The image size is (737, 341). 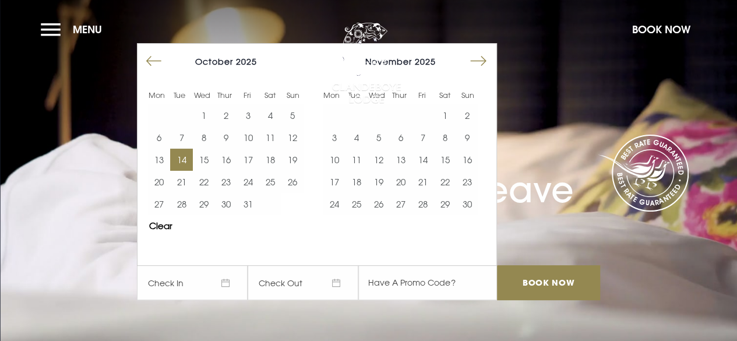 I want to click on td: Choose Friday, November 21, 2025 as your start date., so click(x=423, y=182).